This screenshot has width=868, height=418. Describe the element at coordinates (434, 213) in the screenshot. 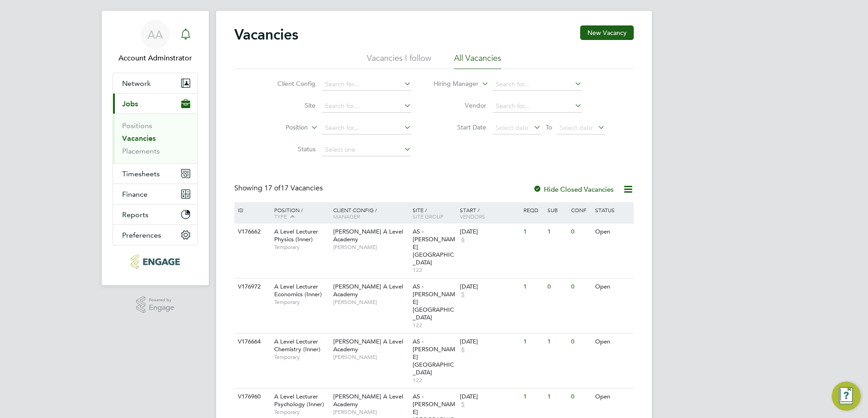

I see `div: Site /` at that location.